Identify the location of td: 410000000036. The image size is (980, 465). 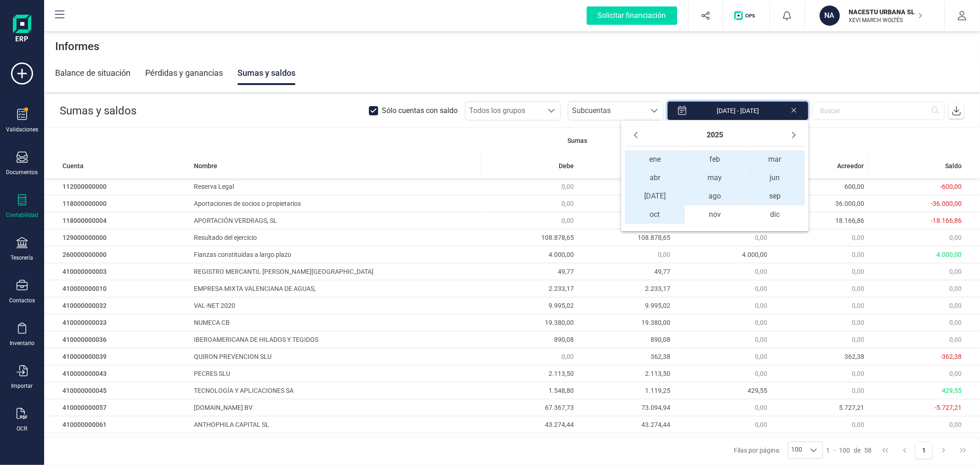
(117, 339).